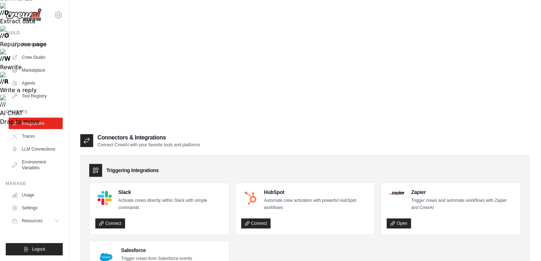  Describe the element at coordinates (34, 183) in the screenshot. I see `div: Manage` at that location.